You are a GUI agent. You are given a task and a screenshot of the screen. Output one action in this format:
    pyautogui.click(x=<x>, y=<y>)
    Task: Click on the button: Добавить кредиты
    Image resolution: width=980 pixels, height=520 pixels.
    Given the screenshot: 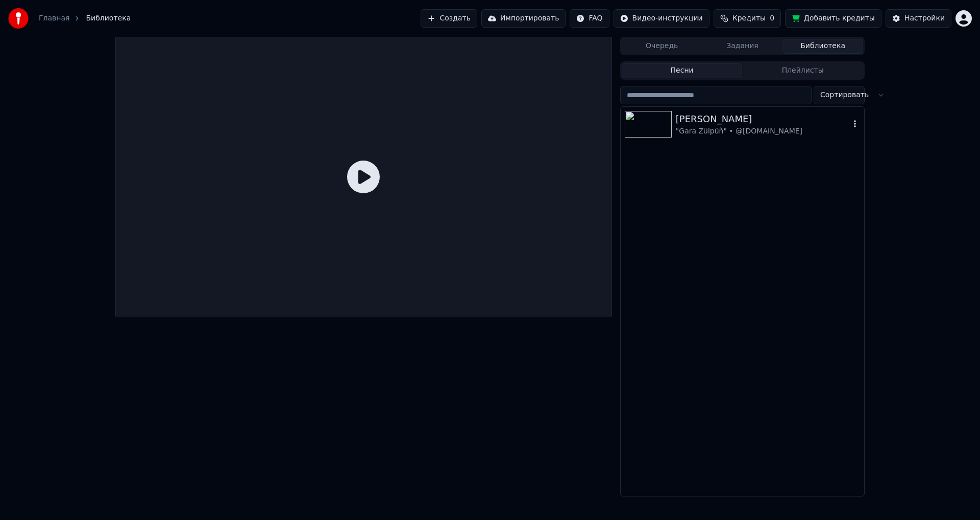 What is the action you would take?
    pyautogui.click(x=833, y=18)
    